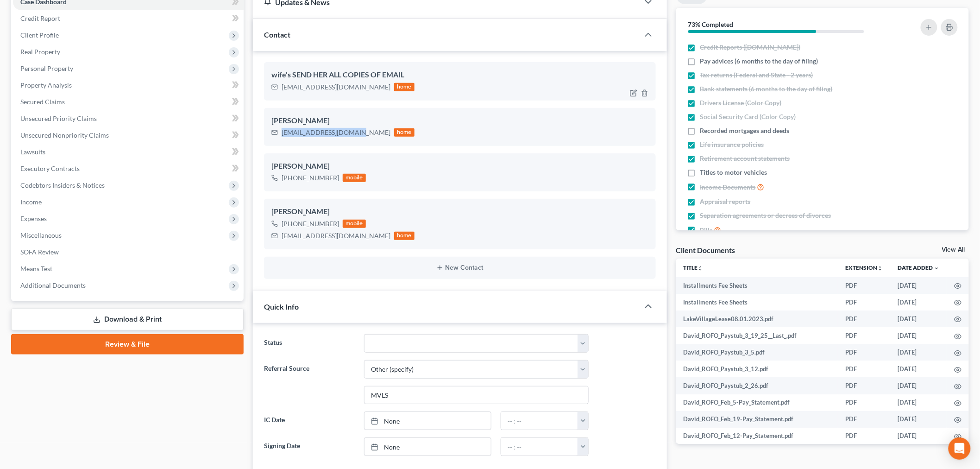  I want to click on span: Miscellaneous, so click(41, 235).